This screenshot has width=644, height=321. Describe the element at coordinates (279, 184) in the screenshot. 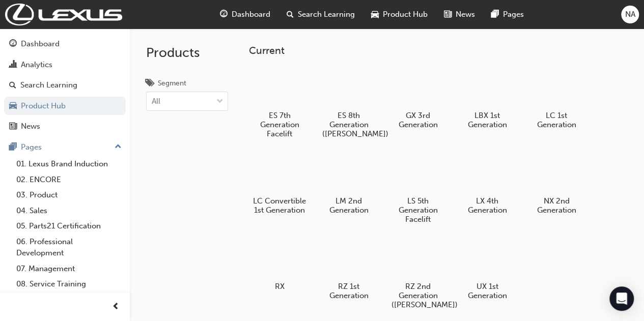

I see `a: LC Convertible 1st Generation` at that location.